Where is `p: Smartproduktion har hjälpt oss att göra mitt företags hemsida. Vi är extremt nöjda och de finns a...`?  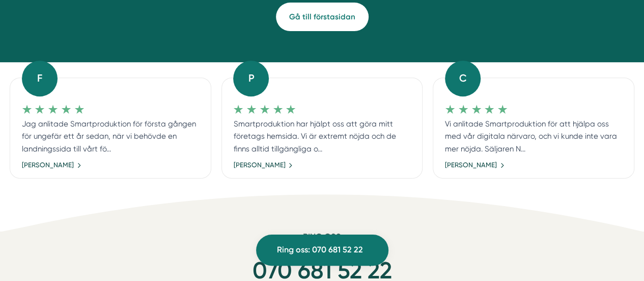
p: Smartproduktion har hjälpt oss att göra mitt företags hemsida. Vi är extremt nöjda och de finns a... is located at coordinates (322, 136).